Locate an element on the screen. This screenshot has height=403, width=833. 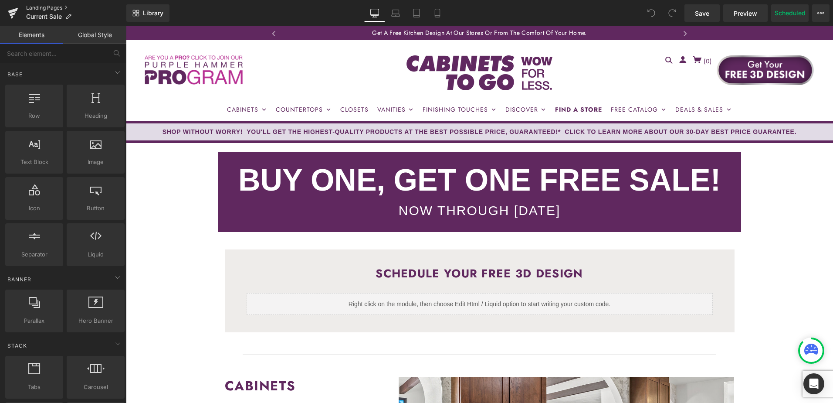
span: Banner is located at coordinates (19, 279).